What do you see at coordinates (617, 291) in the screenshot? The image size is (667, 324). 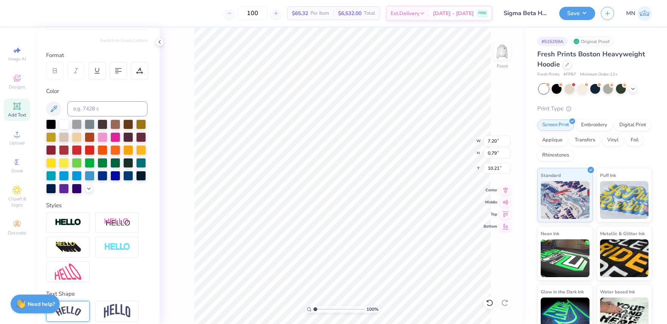 I see `span: Water based Ink` at bounding box center [617, 291].